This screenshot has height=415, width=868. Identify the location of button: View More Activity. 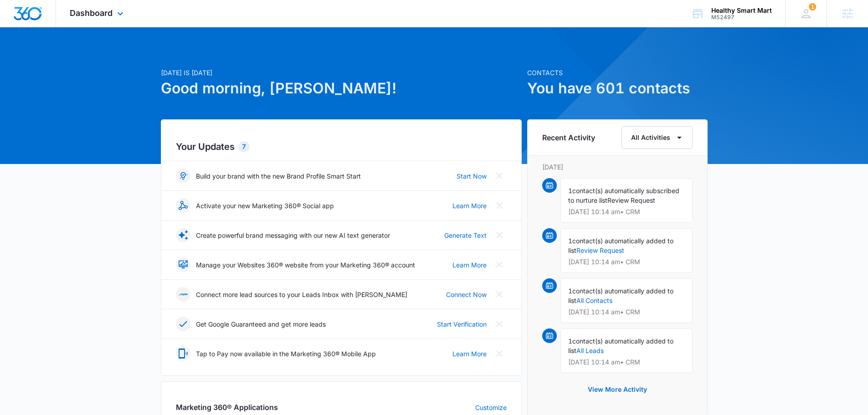
(617, 390).